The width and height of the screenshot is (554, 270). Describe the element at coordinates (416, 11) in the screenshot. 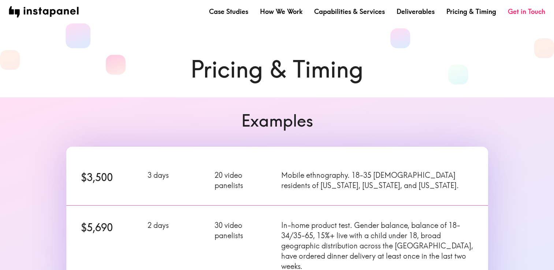

I see `a: Deliverables` at that location.